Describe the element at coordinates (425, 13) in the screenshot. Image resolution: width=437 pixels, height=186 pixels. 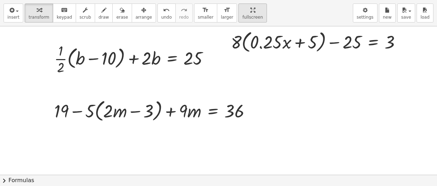
I see `button: load` at that location.